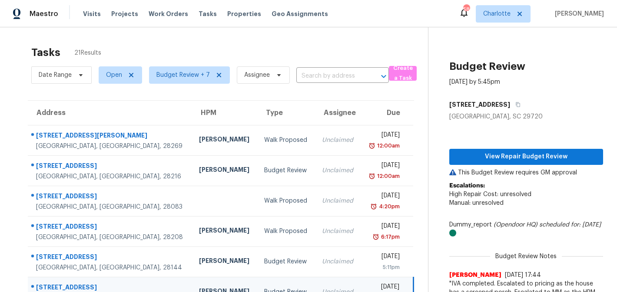 The width and height of the screenshot is (617, 292). What do you see at coordinates (286, 113) in the screenshot?
I see `th: Type` at bounding box center [286, 113].